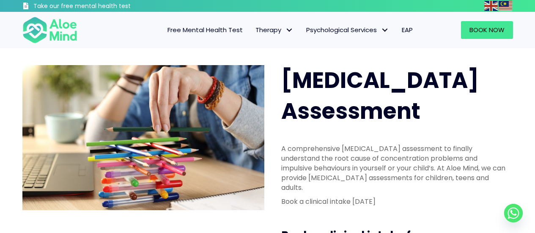  Describe the element at coordinates (348, 30) in the screenshot. I see `span: Psychological Services` at that location.